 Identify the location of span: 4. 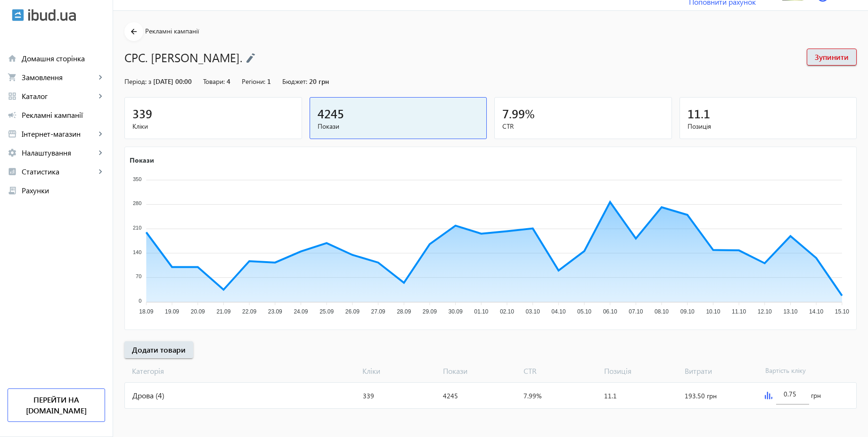
(229, 81).